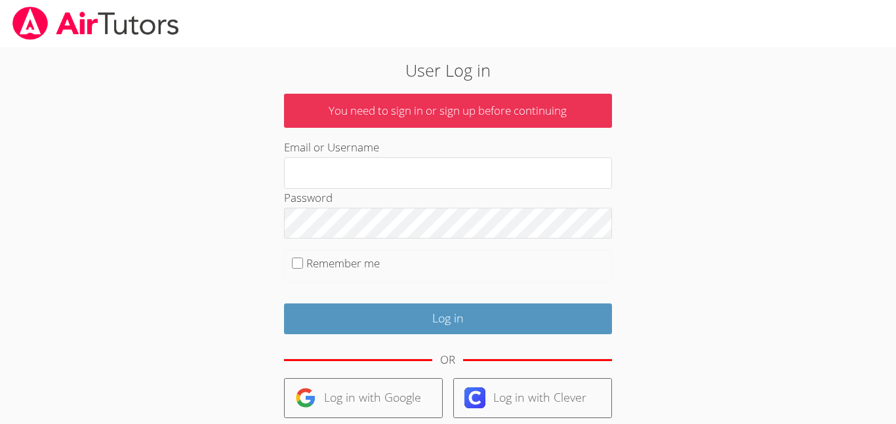 The image size is (896, 424). I want to click on label: Email or Username, so click(331, 147).